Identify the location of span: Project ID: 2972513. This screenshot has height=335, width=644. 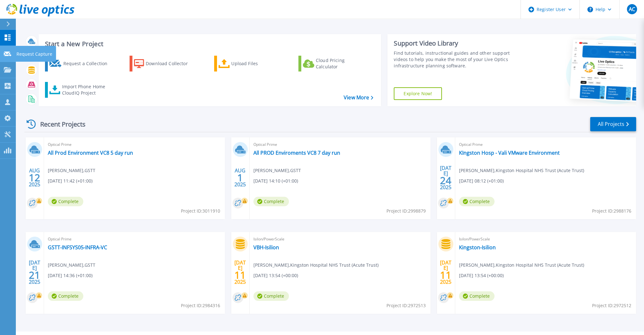
(406, 306).